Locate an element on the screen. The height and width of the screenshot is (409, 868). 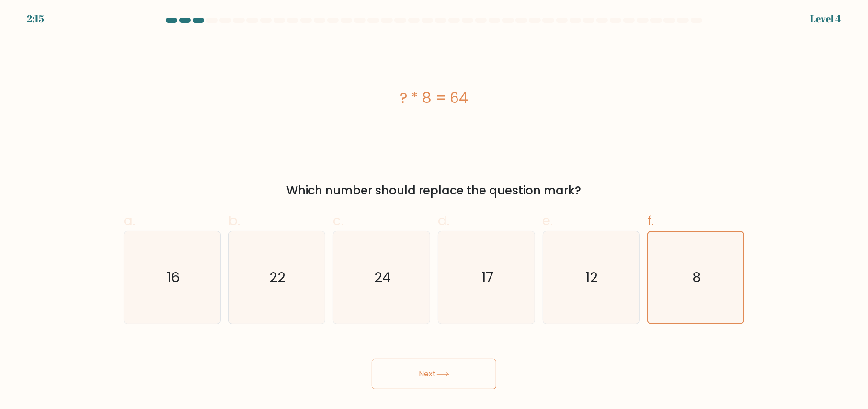
text: 17 is located at coordinates (487, 277).